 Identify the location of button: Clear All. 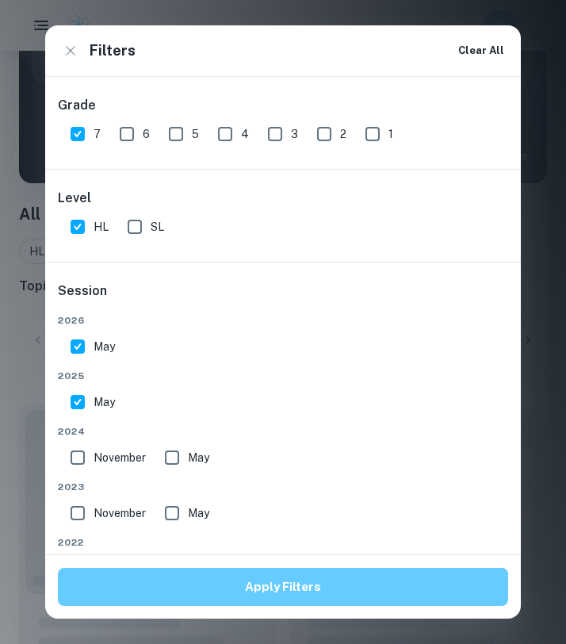
(481, 51).